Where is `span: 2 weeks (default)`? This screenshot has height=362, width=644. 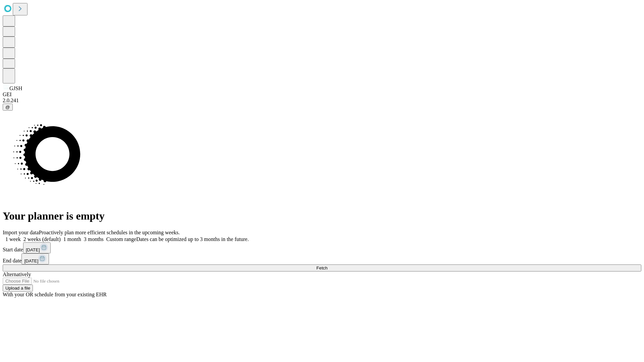
span: 2 weeks (default) is located at coordinates (42, 239).